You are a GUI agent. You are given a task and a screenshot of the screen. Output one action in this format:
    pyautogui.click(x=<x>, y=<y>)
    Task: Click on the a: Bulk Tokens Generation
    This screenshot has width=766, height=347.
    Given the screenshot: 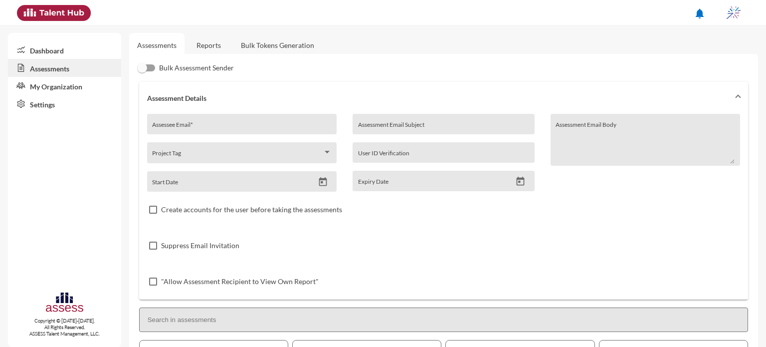 What is the action you would take?
    pyautogui.click(x=277, y=45)
    